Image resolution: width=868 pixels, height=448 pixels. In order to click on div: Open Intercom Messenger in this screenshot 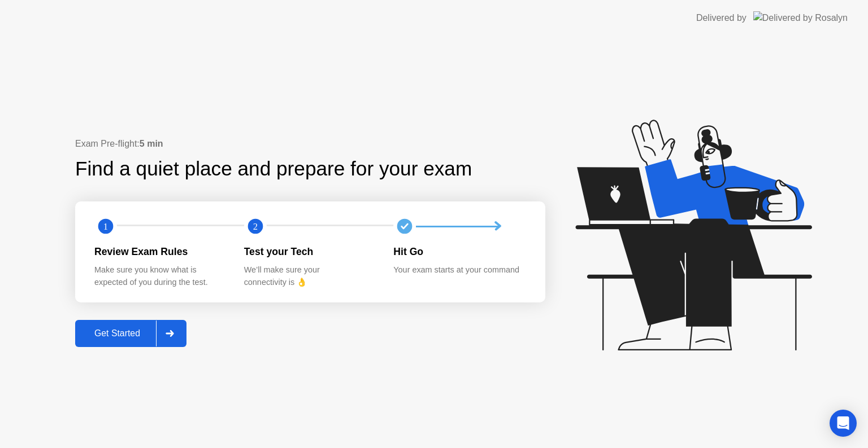, I will do `click(843, 424)`.